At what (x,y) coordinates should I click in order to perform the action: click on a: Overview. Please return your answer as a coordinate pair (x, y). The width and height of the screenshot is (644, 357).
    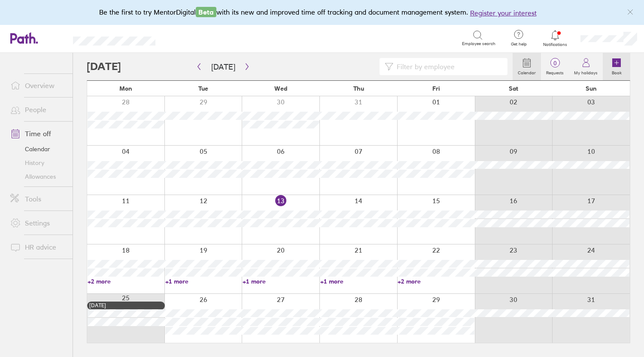
    Looking at the image, I should click on (38, 86).